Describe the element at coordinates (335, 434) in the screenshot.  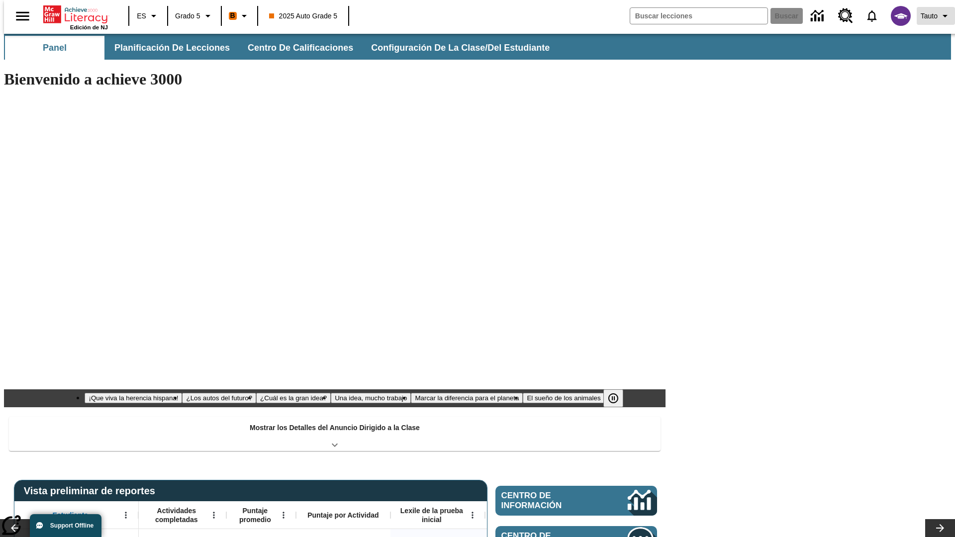
I see `div: Mostrar los Detalles del Anuncio Dirigido a la Clase` at that location.